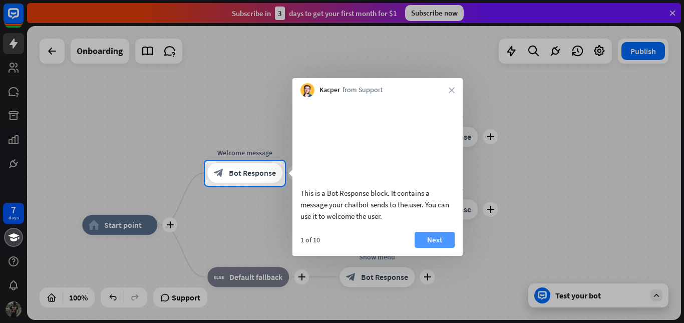 This screenshot has width=684, height=323. I want to click on span: from Support, so click(363, 90).